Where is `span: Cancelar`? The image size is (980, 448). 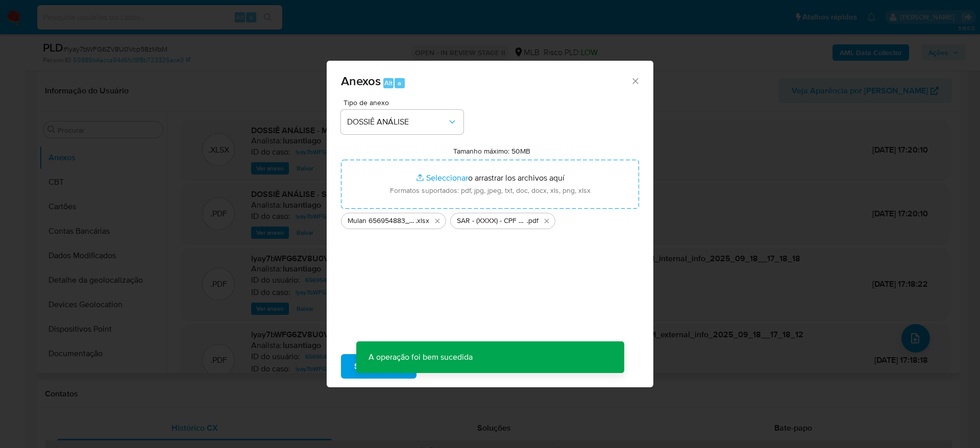 span: Cancelar is located at coordinates (450, 366).